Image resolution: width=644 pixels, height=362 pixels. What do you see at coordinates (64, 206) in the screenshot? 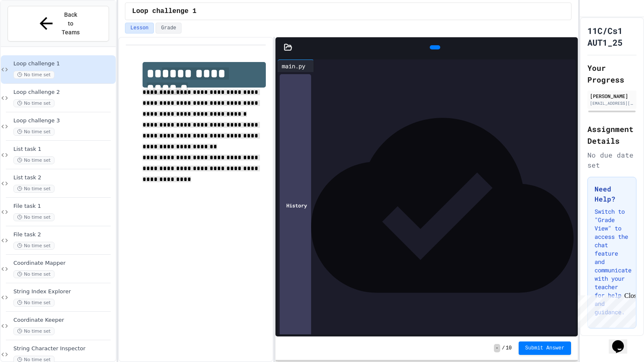
I see `span: File task 1` at bounding box center [64, 206].